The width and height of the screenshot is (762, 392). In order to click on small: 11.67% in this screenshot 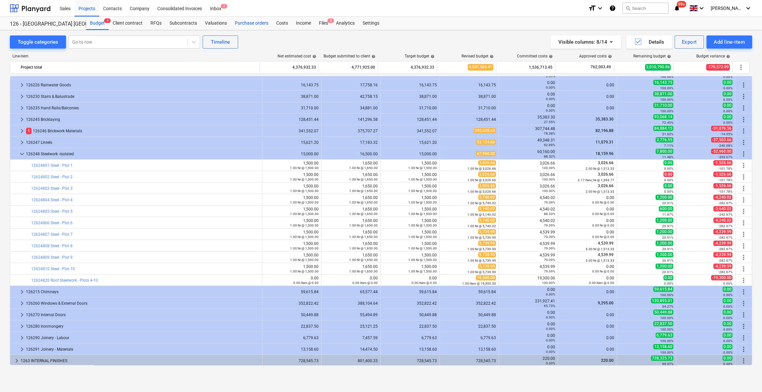, I will do `click(667, 214)`.